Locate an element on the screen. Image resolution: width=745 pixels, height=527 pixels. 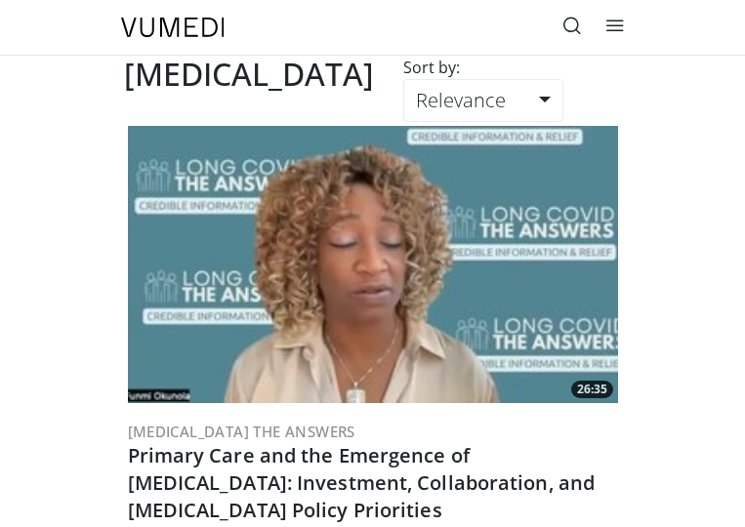
a: 26:35 is located at coordinates (373, 265).